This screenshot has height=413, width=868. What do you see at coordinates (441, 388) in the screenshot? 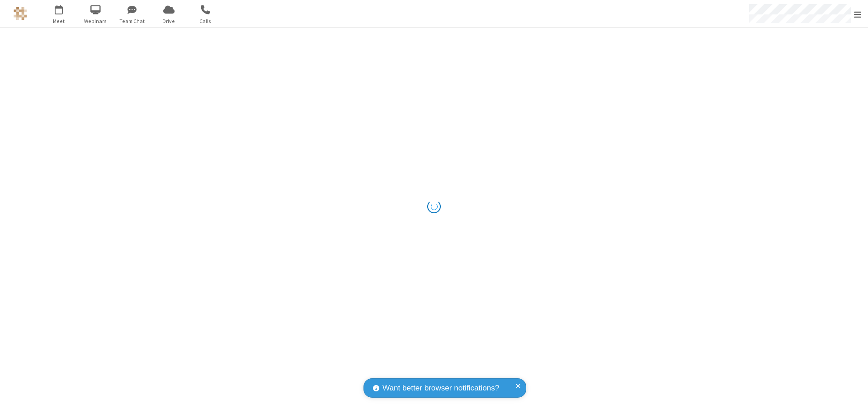
I see `span: Want better browser notifications?` at bounding box center [441, 388].